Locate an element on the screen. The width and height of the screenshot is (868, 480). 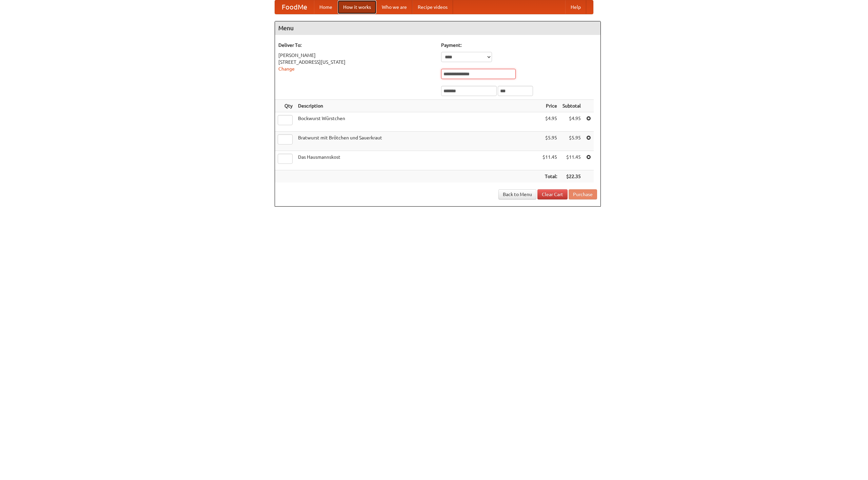
a: Change is located at coordinates (286, 69).